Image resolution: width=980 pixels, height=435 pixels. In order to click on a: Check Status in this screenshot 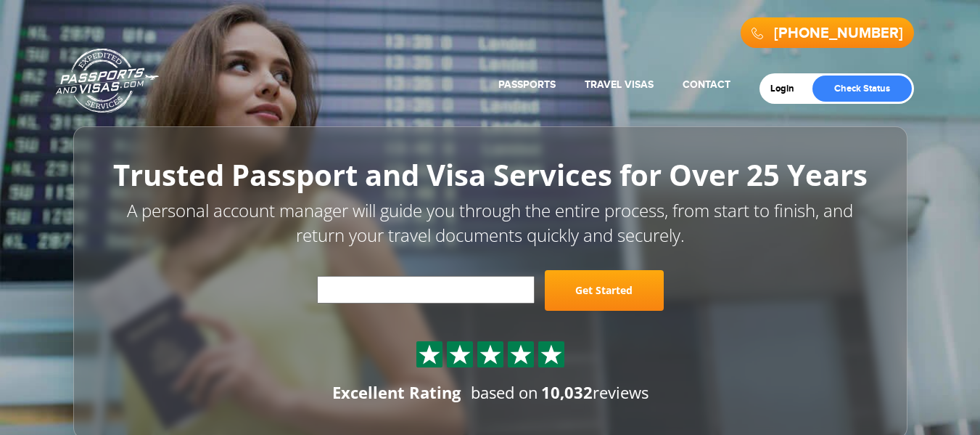, I will do `click(861, 88)`.